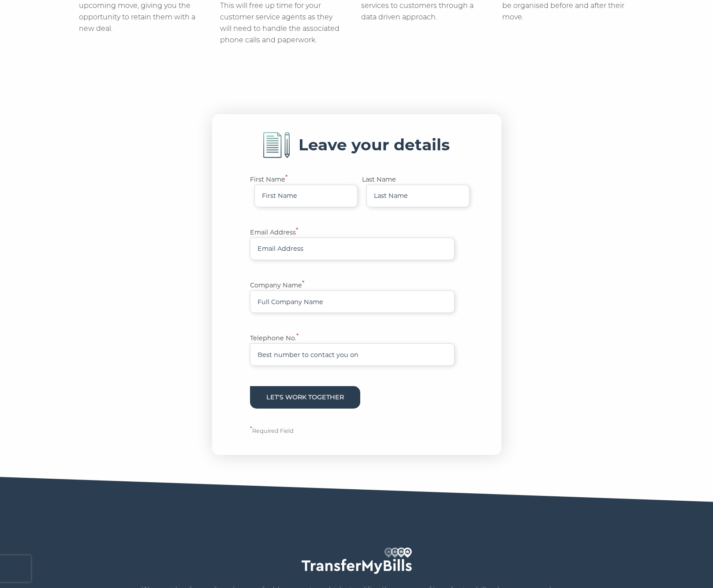  What do you see at coordinates (305, 397) in the screenshot?
I see `button: Let's work together` at bounding box center [305, 397].